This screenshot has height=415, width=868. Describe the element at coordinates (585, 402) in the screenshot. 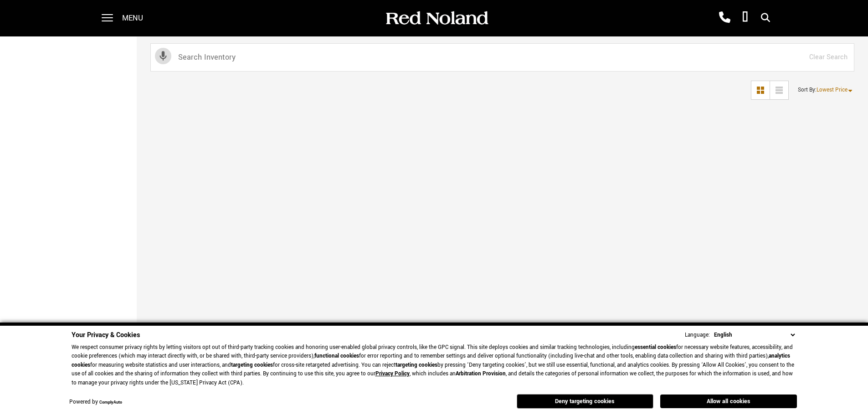

I see `button: Deny targeting cookies` at that location.